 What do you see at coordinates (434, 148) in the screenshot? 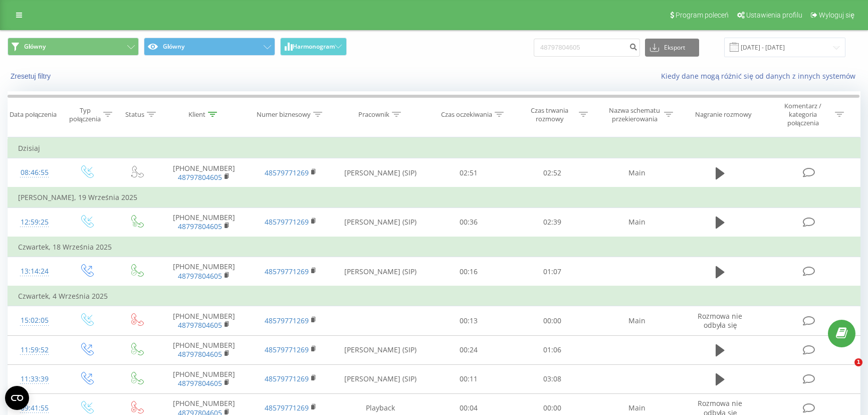
I see `td: Dzisiaj` at bounding box center [434, 148].